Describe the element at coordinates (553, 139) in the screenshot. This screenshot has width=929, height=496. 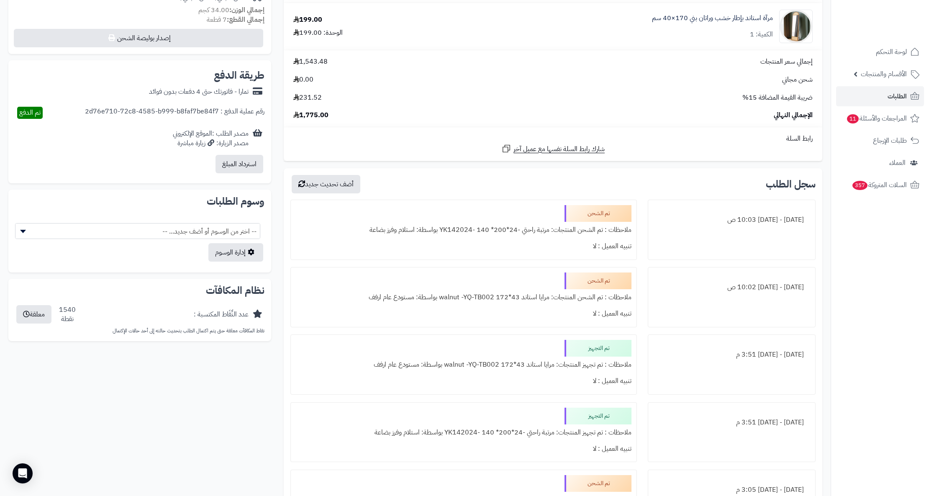
I see `div: رابط السلة` at that location.